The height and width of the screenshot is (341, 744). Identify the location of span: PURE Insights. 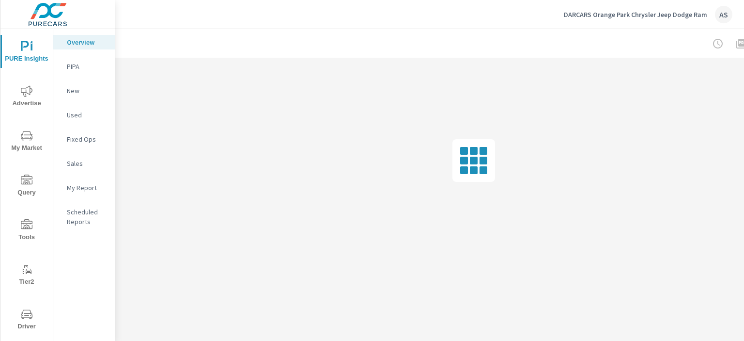
(27, 52).